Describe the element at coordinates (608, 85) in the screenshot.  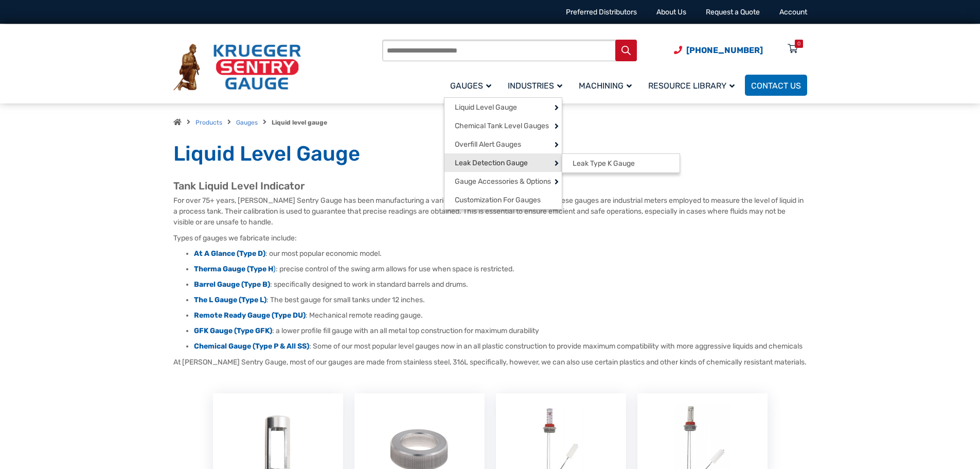
I see `a: Machining` at that location.